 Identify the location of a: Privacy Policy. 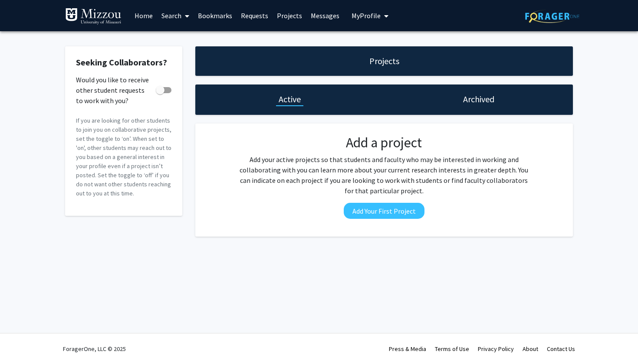
(496, 349).